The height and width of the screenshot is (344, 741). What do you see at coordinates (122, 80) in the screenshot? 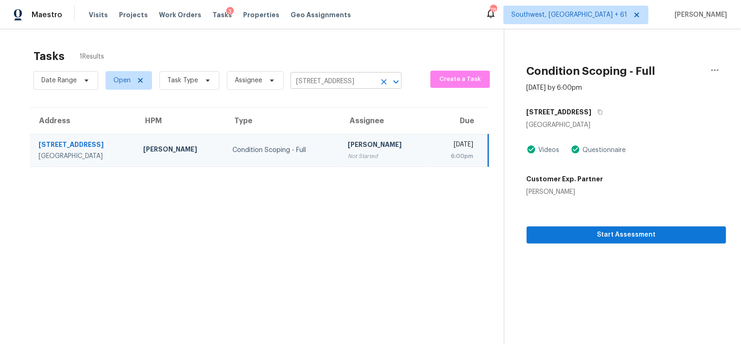
I see `span: Open` at bounding box center [122, 80].